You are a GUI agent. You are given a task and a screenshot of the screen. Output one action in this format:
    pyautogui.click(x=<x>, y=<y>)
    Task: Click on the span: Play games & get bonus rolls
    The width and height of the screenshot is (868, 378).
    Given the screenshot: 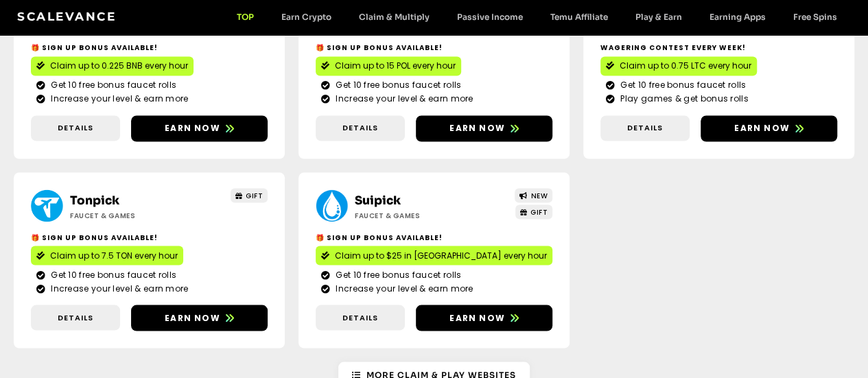 What is the action you would take?
    pyautogui.click(x=682, y=99)
    